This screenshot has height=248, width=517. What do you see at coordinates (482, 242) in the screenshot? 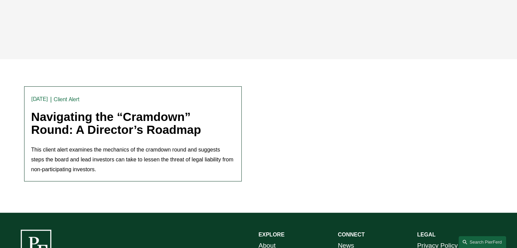
I see `a: Search this site` at bounding box center [482, 242].